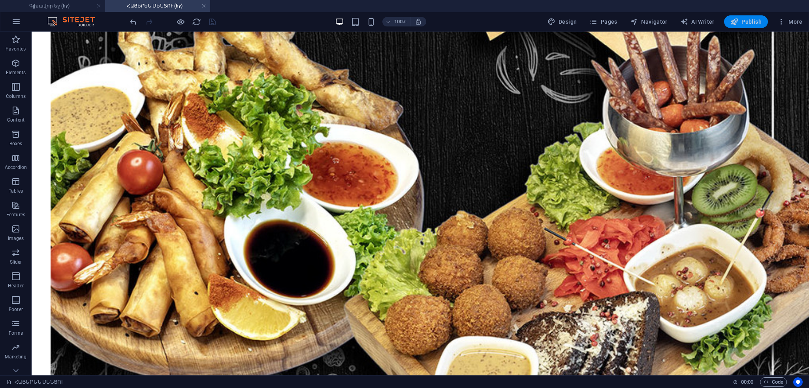 Image resolution: width=809 pixels, height=388 pixels. Describe the element at coordinates (158, 6) in the screenshot. I see `h4: ՀԱՅԵՐԵՆ ՄԵՆՅՈՒ (hy)` at that location.